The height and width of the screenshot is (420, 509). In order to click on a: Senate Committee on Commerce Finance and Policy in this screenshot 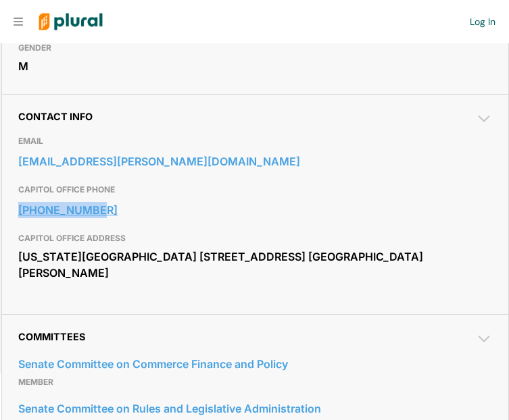, I will do `click(255, 364)`.